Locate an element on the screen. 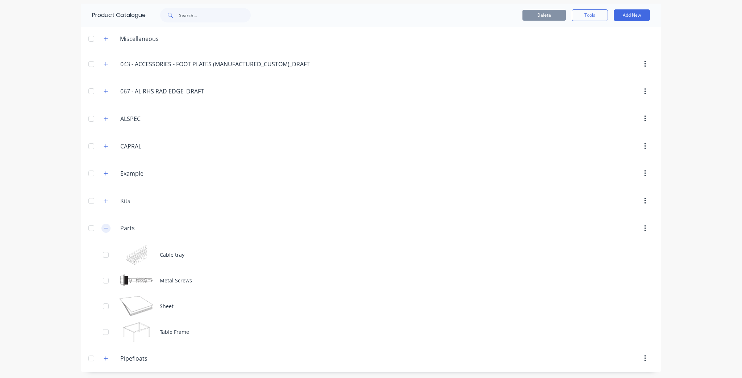 The image size is (742, 378). input: Search... is located at coordinates (215, 15).